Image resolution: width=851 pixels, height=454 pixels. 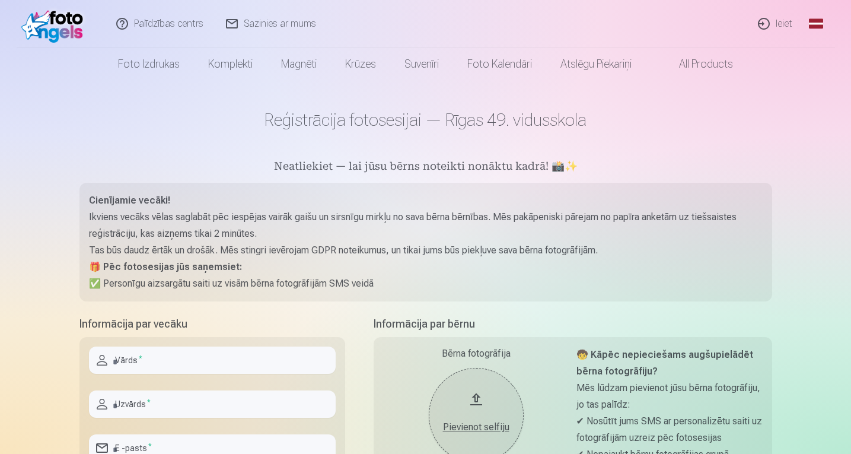 What do you see at coordinates (426, 225) in the screenshot?
I see `p: Ikviens vecāks vēlas saglabāt pēc iespējas vairāk gaišu un sirsnīgu mirkļu no sava bērna bērnības...` at bounding box center [426, 225].